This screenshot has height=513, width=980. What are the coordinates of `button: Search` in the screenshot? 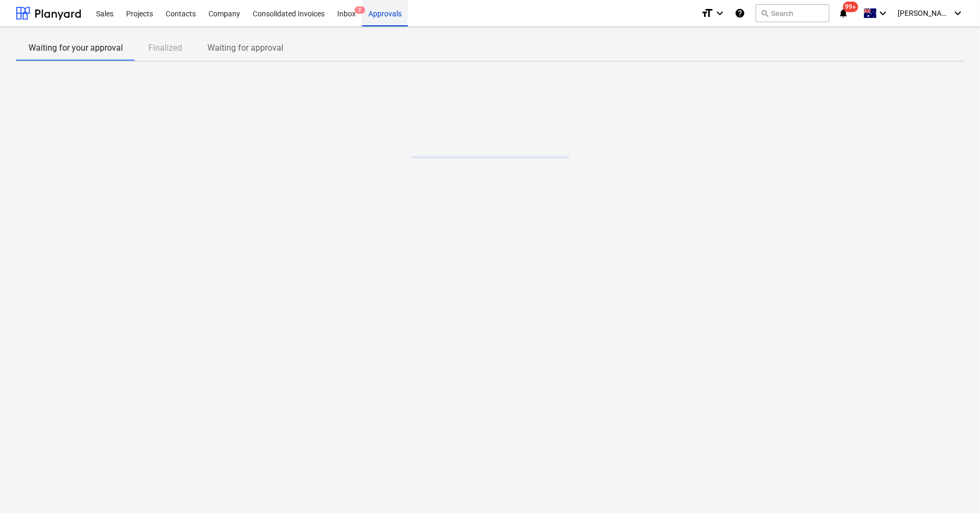 It's located at (793, 13).